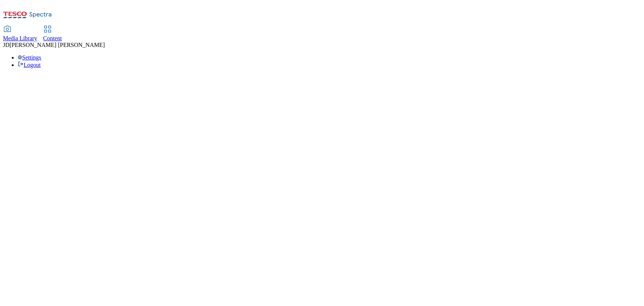 Image resolution: width=644 pixels, height=306 pixels. I want to click on span: Media Library, so click(20, 38).